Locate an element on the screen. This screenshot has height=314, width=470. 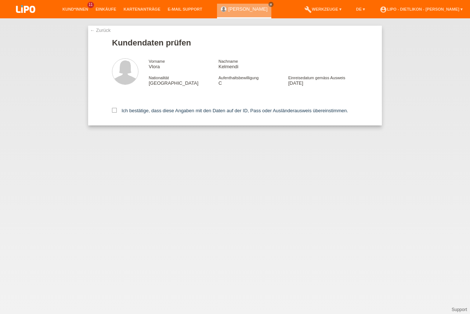
a: ← Zurück is located at coordinates (100, 30).